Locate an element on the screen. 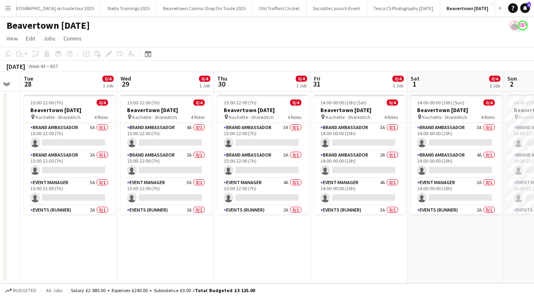 The height and width of the screenshot is (297, 534). span: Total Budgeted £3 125.00 is located at coordinates (225, 290).